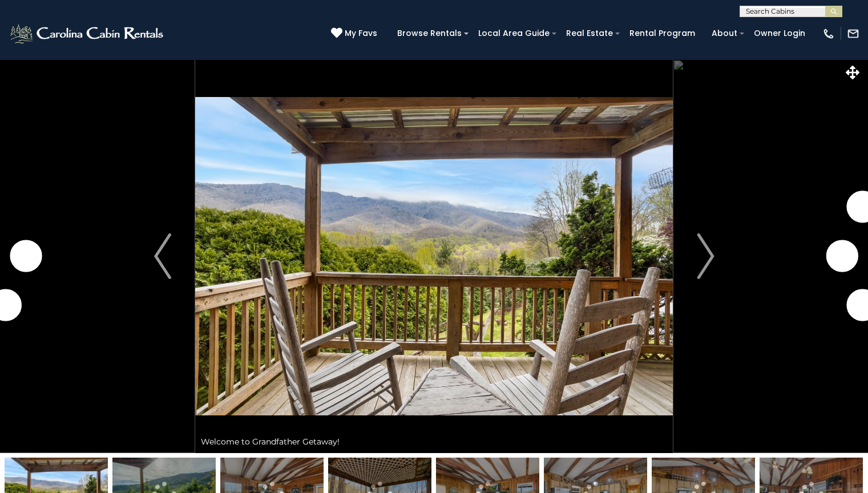 This screenshot has height=493, width=868. What do you see at coordinates (589, 33) in the screenshot?
I see `a: Real Estate` at bounding box center [589, 33].